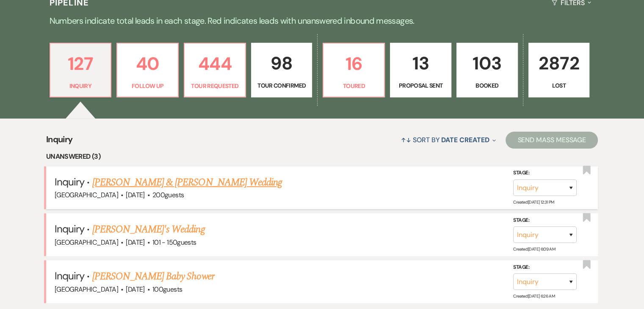 This screenshot has width=644, height=309. I want to click on button: Send Mass Message, so click(552, 140).